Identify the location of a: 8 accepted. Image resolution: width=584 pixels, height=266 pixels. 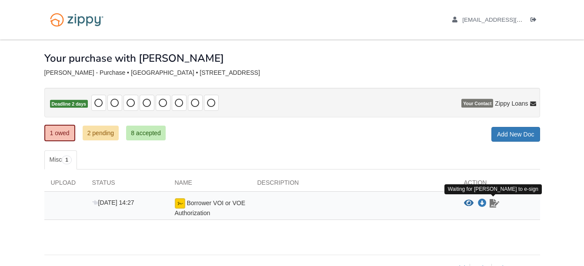
(146, 133).